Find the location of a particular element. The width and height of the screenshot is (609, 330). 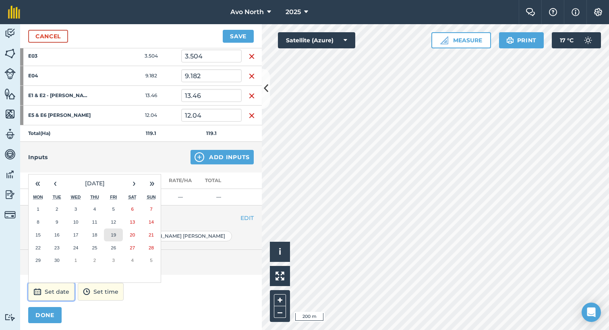

button: September 9, 2025 is located at coordinates (57, 222).